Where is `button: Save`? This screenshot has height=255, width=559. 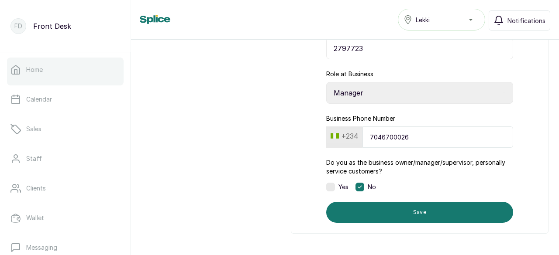
button: Save is located at coordinates (419, 213).